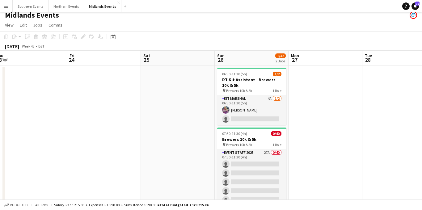 This screenshot has height=210, width=422. What do you see at coordinates (32, 15) in the screenshot?
I see `h1: Midlands Events` at bounding box center [32, 15].